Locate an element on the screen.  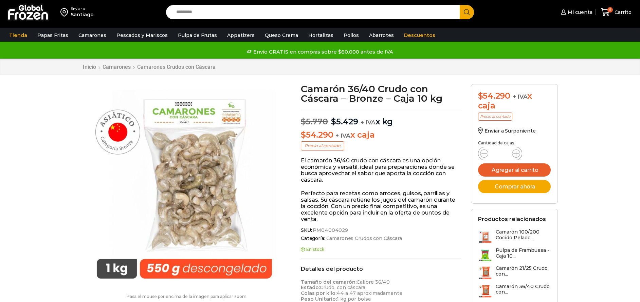
nav: Breadcrumb is located at coordinates (149, 67).